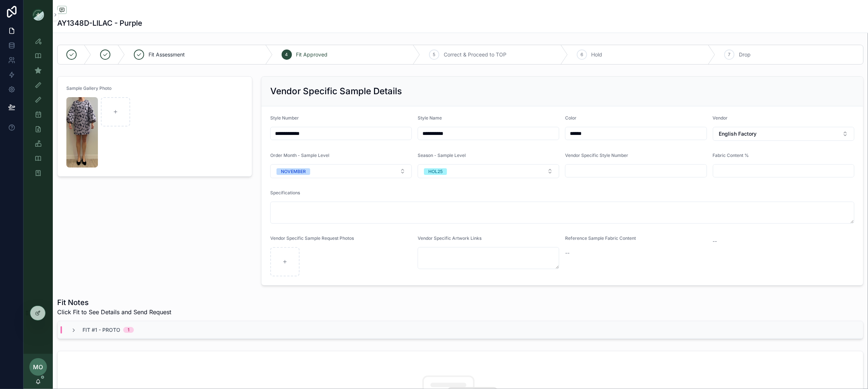 This screenshot has width=868, height=389. Describe the element at coordinates (89, 88) in the screenshot. I see `span: Sample Gallery Photo` at that location.